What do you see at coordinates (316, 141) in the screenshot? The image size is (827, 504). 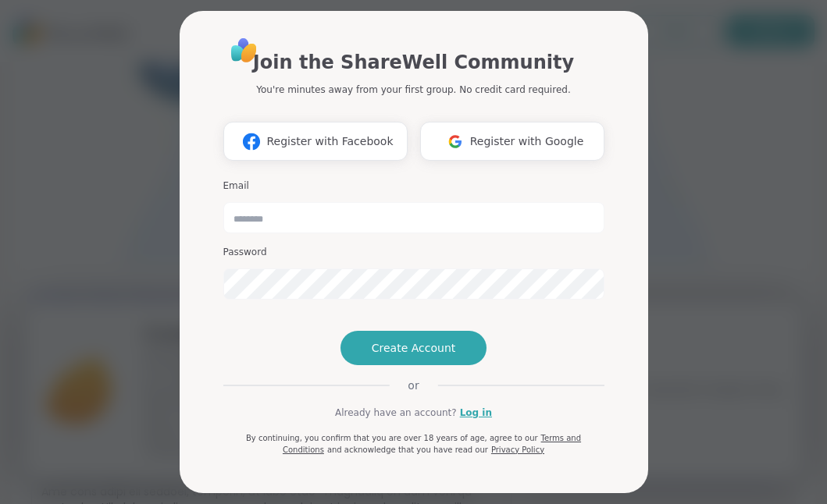 I see `button: Register with Facebook` at bounding box center [316, 141].